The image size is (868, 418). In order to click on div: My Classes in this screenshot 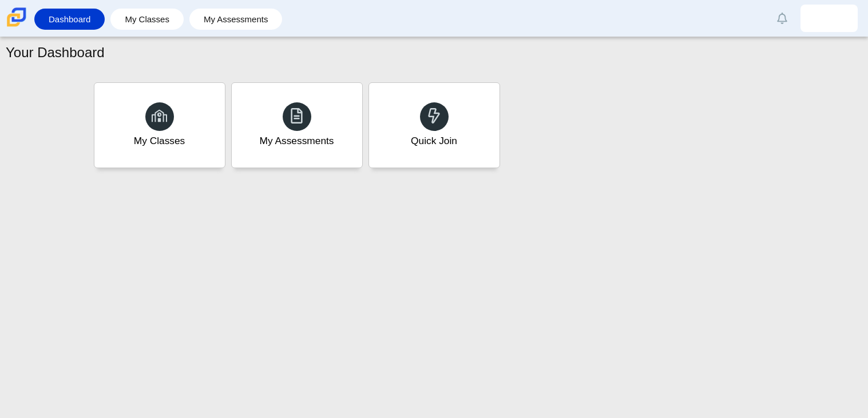, I will do `click(159, 141)`.